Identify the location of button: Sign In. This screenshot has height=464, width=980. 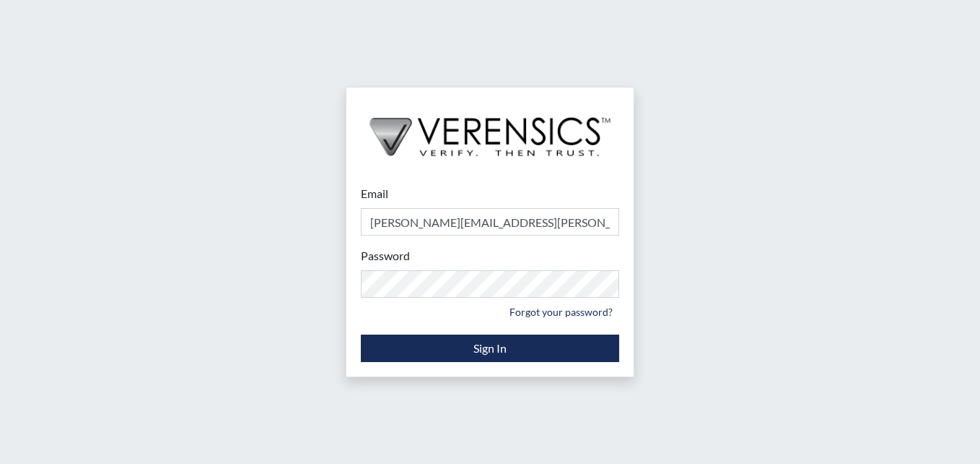
(490, 348).